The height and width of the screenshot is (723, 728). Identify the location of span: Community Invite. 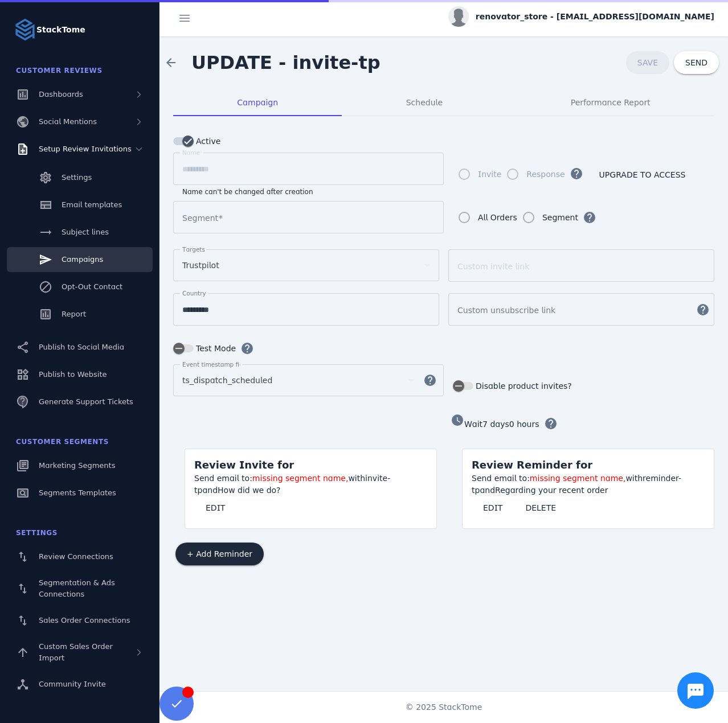
(73, 684).